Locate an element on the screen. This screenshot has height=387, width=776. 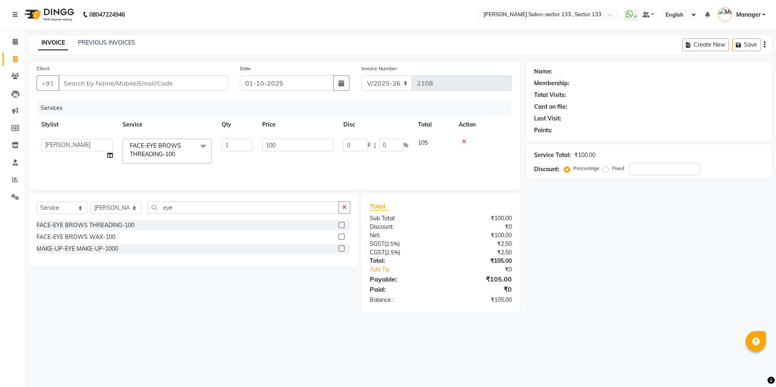
button: +91 is located at coordinates (48, 83).